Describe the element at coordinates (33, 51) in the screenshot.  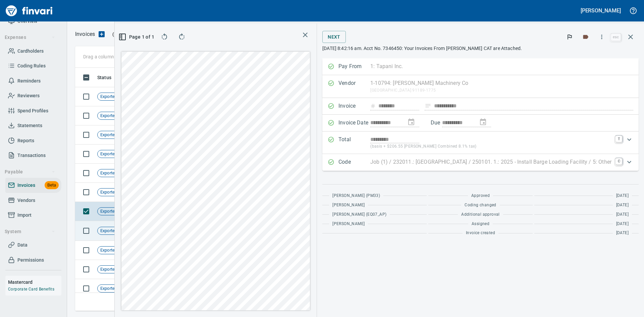
I see `a: Cardholders` at that location.